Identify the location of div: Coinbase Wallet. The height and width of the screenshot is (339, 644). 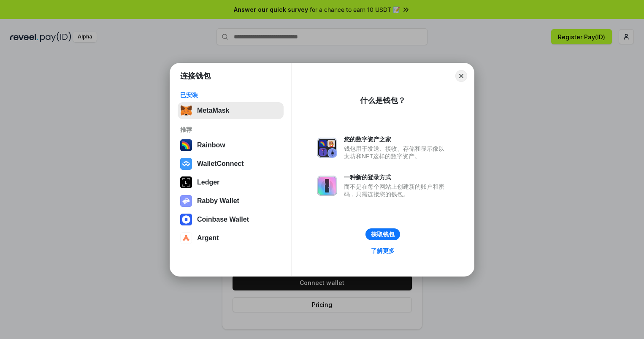
(223, 219).